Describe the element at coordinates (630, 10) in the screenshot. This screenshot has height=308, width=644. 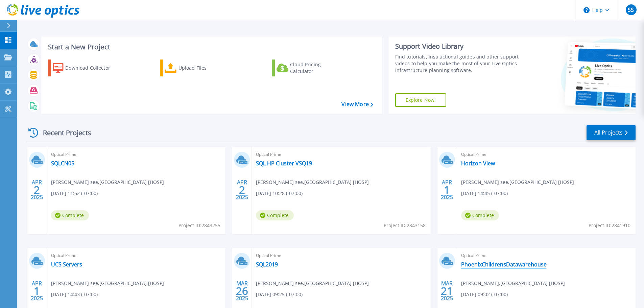
I see `span: SS` at that location.